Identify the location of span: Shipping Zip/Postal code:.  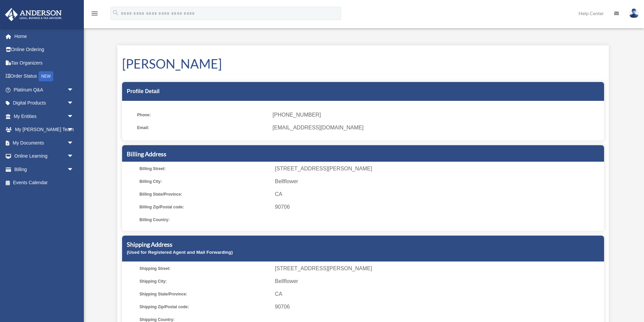
(205, 307).